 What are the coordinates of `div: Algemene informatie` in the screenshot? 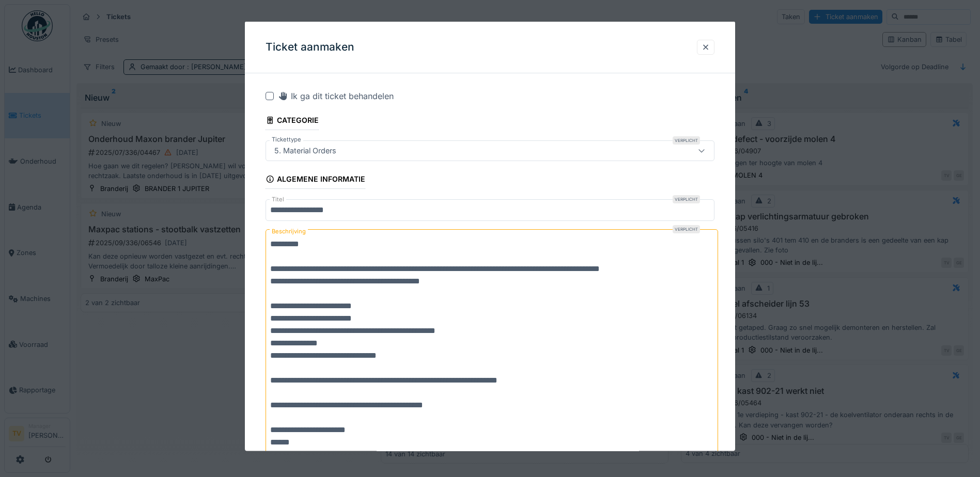 It's located at (315, 180).